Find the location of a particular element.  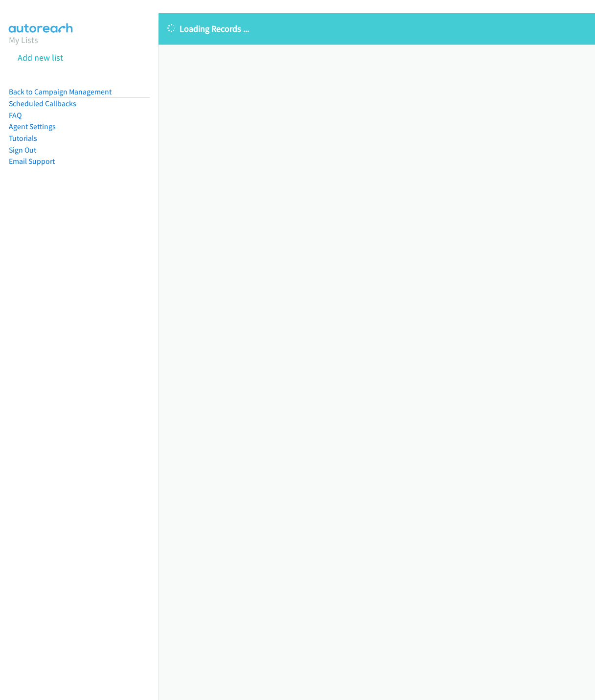

p: Loading Records ... is located at coordinates (377, 28).